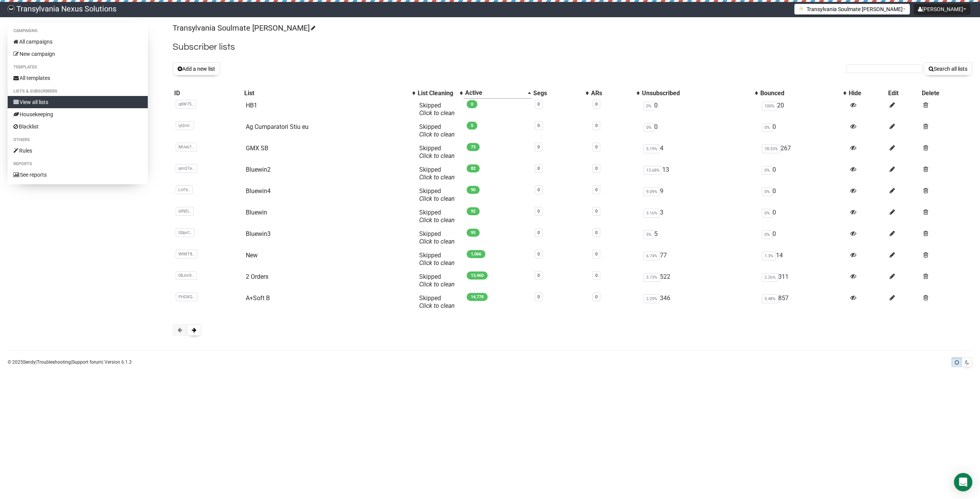  What do you see at coordinates (77, 175) in the screenshot?
I see `a: See reports` at bounding box center [77, 175].